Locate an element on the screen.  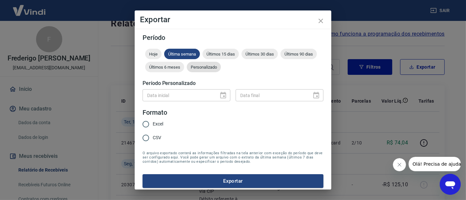
h5: Período Personalizado is located at coordinates (233, 83).